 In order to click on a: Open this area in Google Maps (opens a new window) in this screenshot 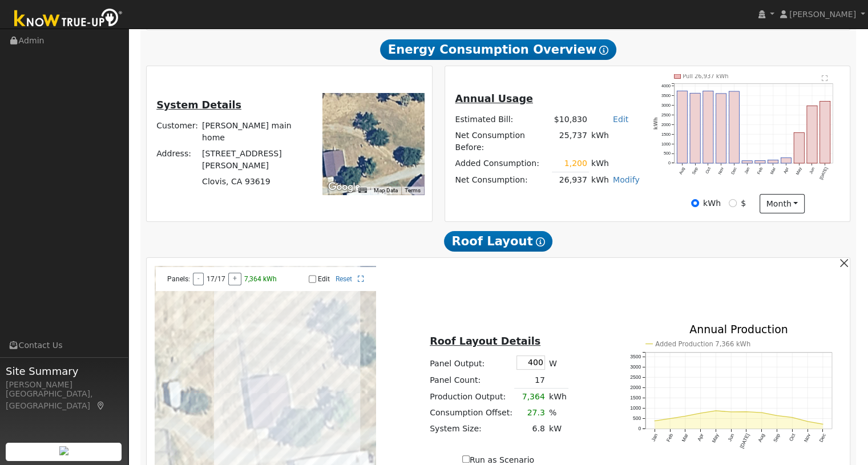, I will do `click(344, 187)`.